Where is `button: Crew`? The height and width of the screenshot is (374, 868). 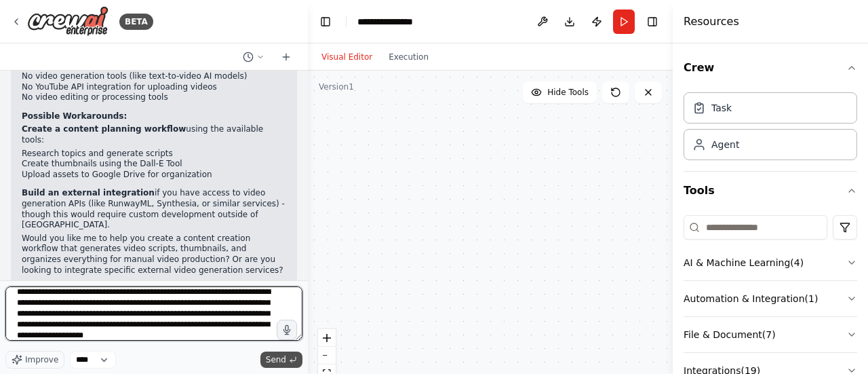 button: Crew is located at coordinates (771, 68).